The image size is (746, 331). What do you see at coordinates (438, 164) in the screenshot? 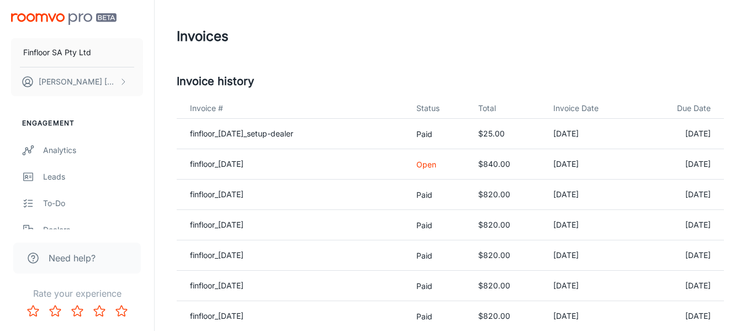
I see `p: Open` at bounding box center [438, 164].